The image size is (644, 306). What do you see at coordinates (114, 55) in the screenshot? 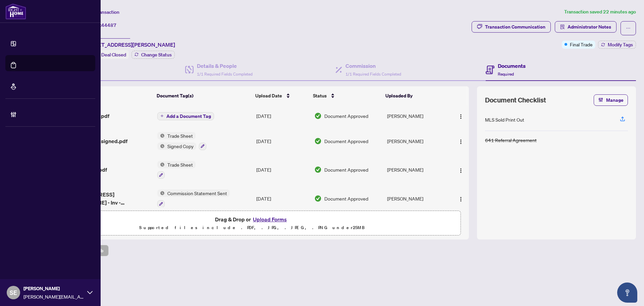
I see `span: Deal Closed` at bounding box center [114, 55].